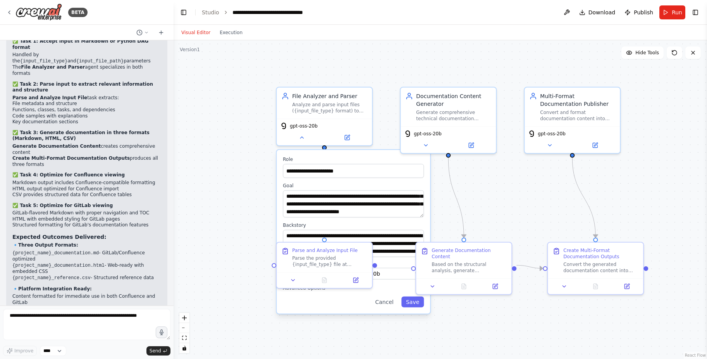 The width and height of the screenshot is (707, 359). Describe the element at coordinates (329, 96) in the screenshot. I see `div: File Analyzer and Parser` at that location.